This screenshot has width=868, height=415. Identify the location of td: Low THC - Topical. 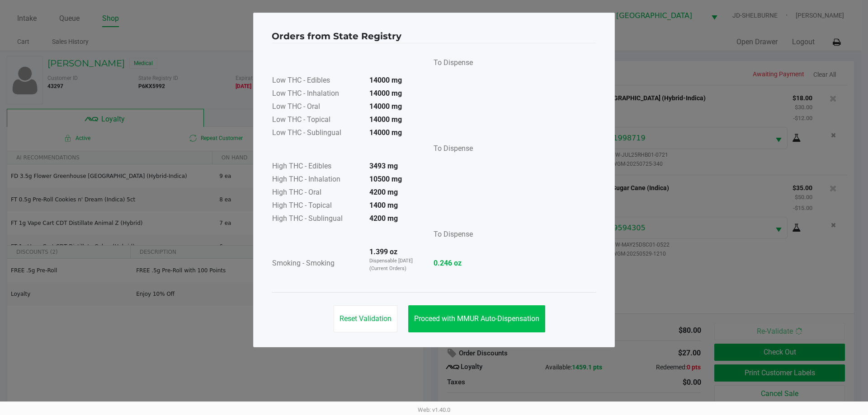
(317, 120).